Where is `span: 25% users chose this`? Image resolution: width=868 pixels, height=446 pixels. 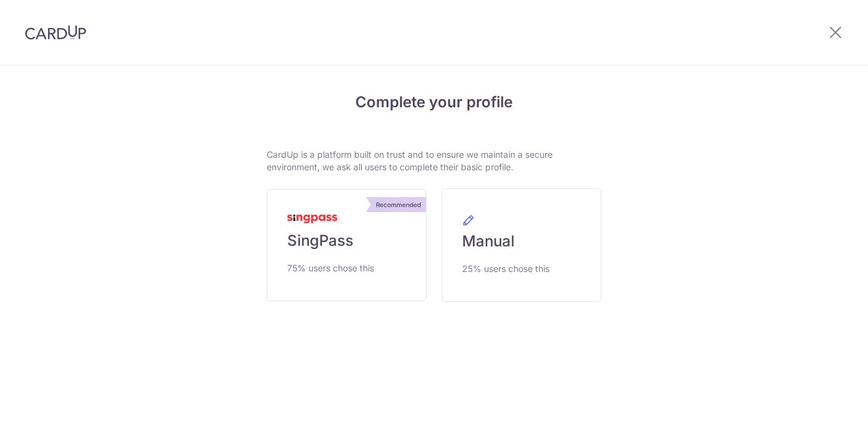
span: 25% users chose this is located at coordinates (505, 269).